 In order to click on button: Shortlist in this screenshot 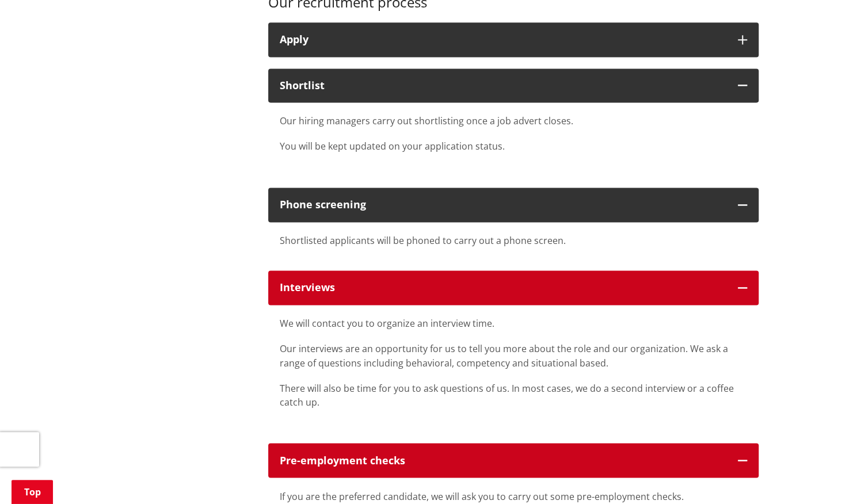, I will do `click(514, 85)`.